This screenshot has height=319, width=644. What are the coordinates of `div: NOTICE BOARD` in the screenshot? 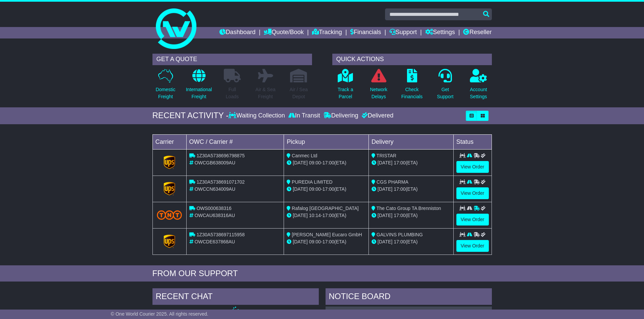 It's located at (408, 298).